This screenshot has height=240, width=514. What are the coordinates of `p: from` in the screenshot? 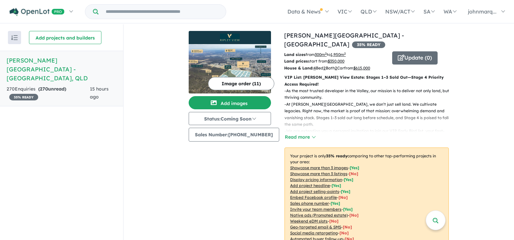 It's located at (336, 55).